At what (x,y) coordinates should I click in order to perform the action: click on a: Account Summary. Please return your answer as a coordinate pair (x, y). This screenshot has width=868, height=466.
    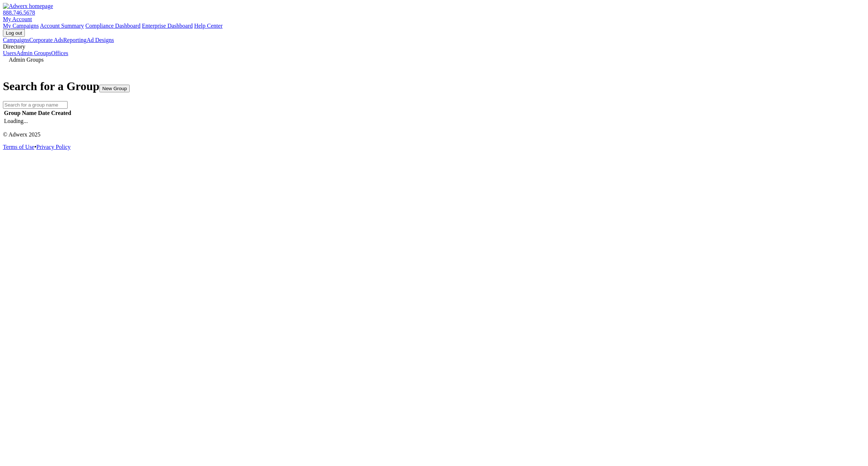
    Looking at the image, I should click on (62, 26).